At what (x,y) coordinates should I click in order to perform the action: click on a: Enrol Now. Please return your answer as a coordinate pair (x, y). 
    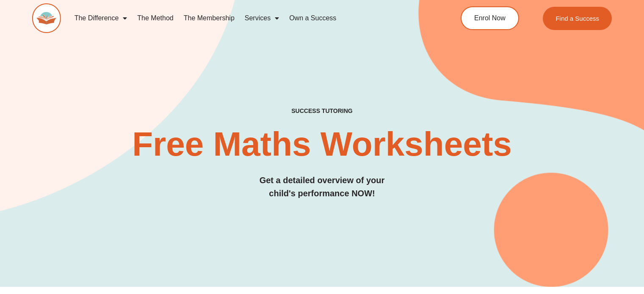
    Looking at the image, I should click on (489, 18).